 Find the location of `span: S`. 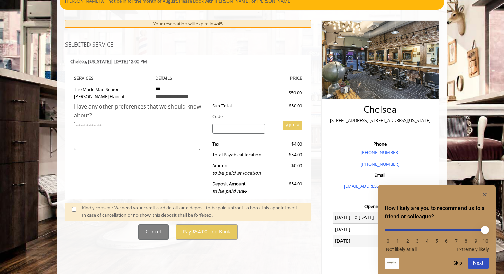

span: S is located at coordinates (92, 78).